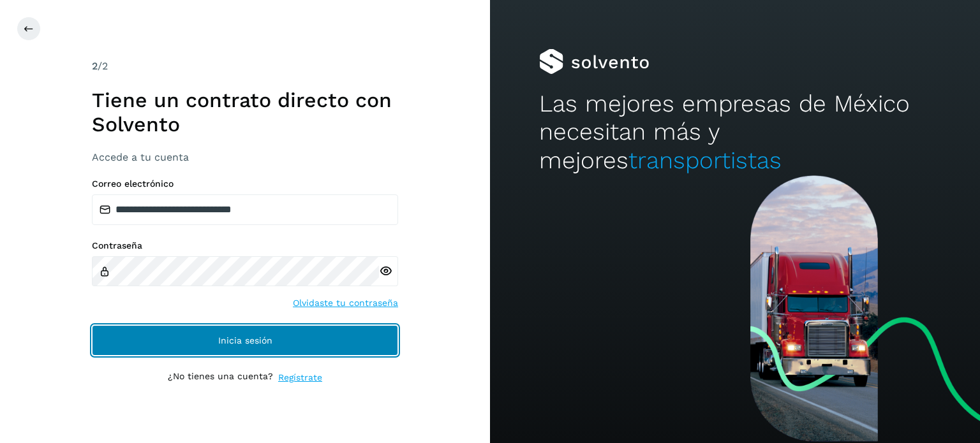  I want to click on a: Regístrate, so click(300, 378).